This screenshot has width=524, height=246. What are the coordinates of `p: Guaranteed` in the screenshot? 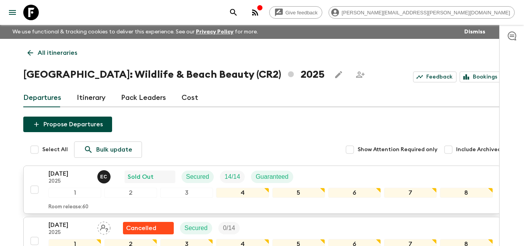 It's located at (272, 177).